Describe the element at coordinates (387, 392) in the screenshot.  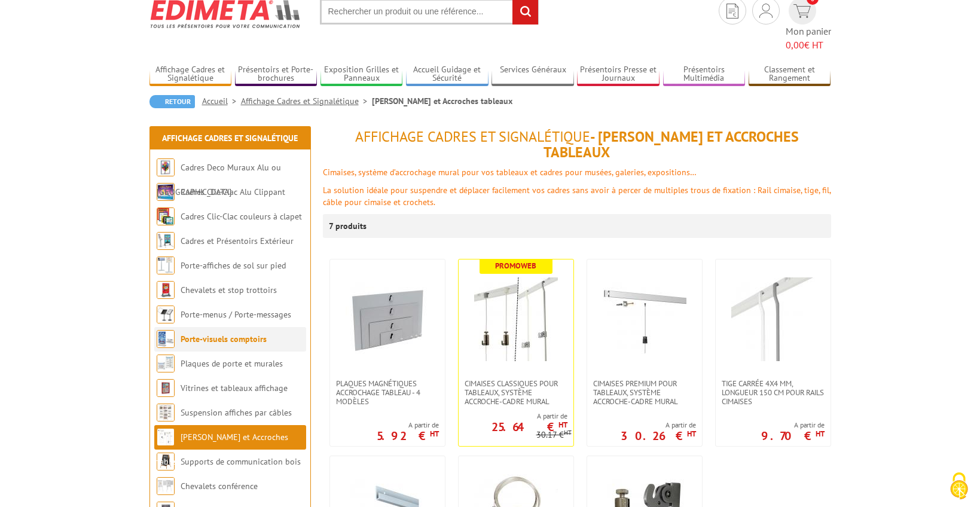
I see `a: Plaques magnétiques accrochage tableau - 4 modèles` at that location.